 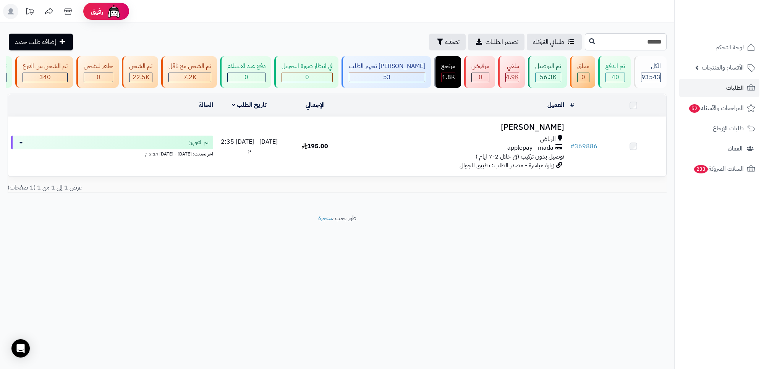 I want to click on a: الإجمالي, so click(x=315, y=105).